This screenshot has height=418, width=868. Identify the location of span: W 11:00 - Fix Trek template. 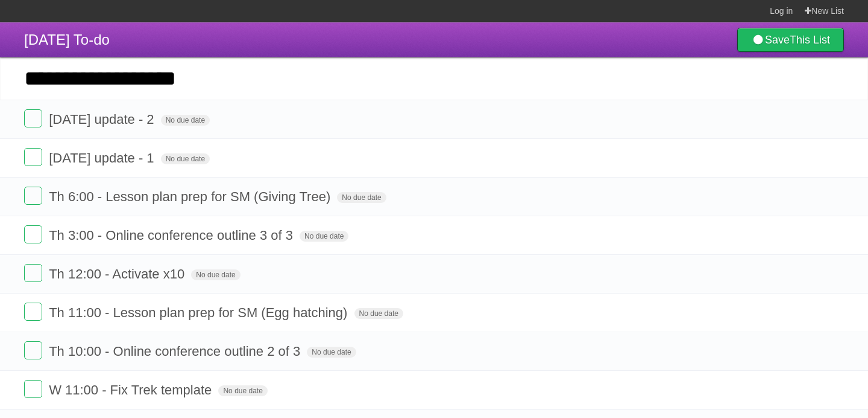
(131, 390).